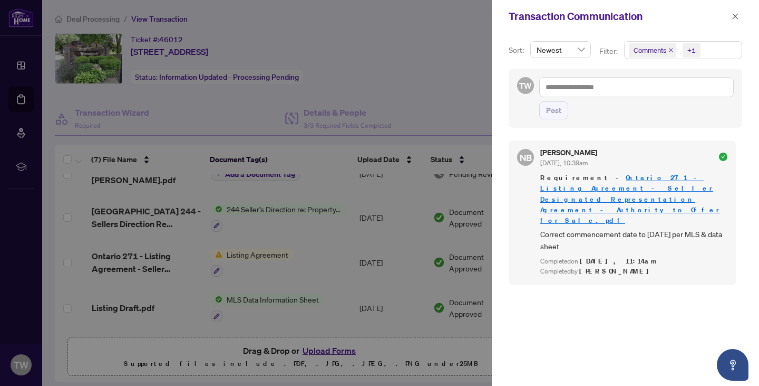  Describe the element at coordinates (630, 198) in the screenshot. I see `a: Ontario 271 - Listing Agreement - Seller Designated Representation Agreement - Authority to Offer...` at that location.